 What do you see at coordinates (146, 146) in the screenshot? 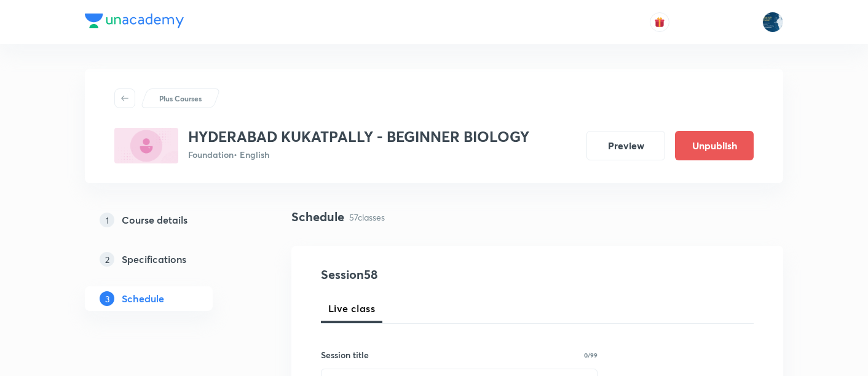
I see `img: 55AAE7D4-435F-4422-8097-AE961285FD04_plus.png` at bounding box center [146, 146].